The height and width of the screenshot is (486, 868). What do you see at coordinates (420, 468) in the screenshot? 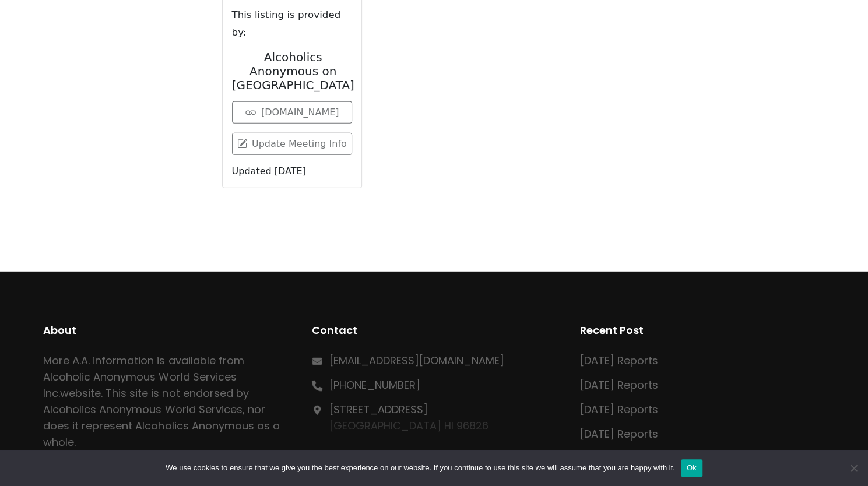
I see `span: We use cookies to ensure that we give you the best experience on our website. If you continue to ...` at bounding box center [420, 468].